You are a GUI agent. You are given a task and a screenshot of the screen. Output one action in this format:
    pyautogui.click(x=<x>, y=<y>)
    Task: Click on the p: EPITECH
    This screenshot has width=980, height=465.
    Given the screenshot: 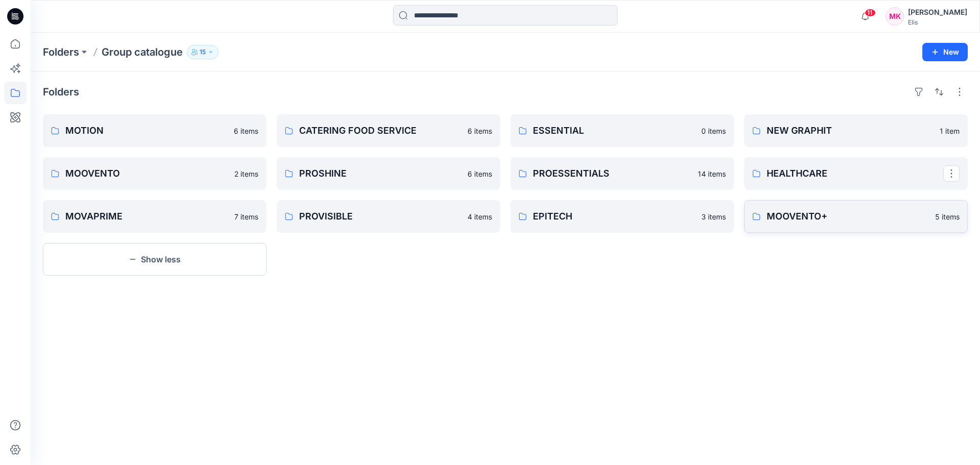 What is the action you would take?
    pyautogui.click(x=614, y=217)
    